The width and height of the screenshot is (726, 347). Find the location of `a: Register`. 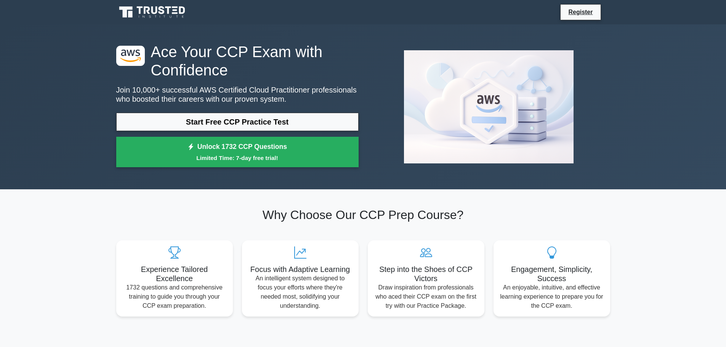

a: Register is located at coordinates (580, 12).